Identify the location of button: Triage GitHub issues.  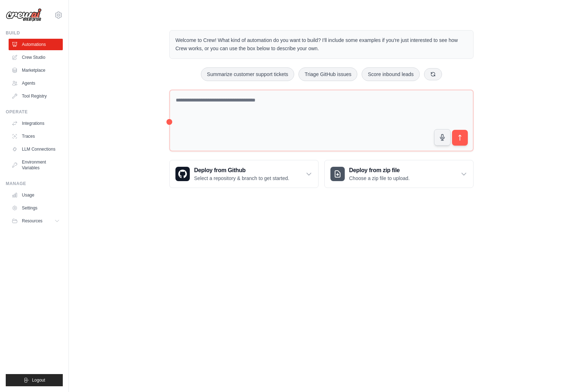
(328, 75).